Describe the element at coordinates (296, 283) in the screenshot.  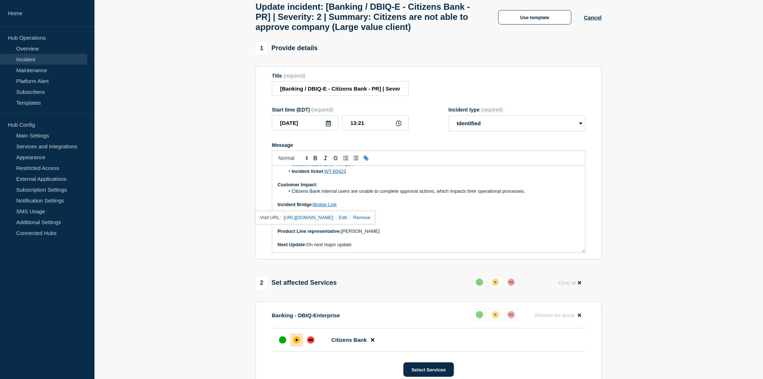
I see `div: Set affected Services` at that location.